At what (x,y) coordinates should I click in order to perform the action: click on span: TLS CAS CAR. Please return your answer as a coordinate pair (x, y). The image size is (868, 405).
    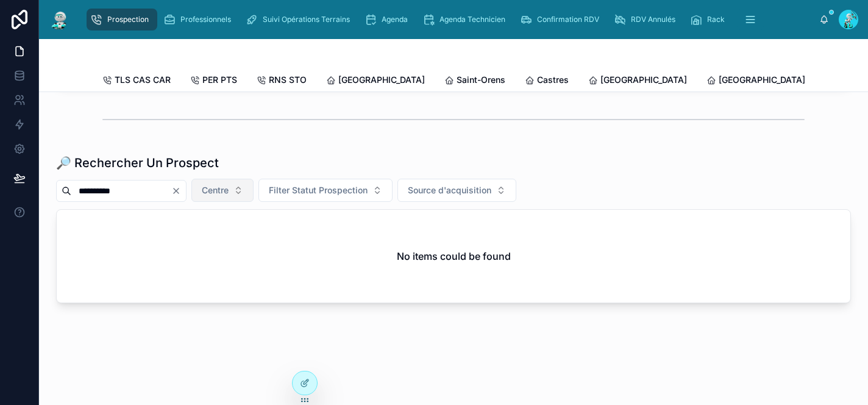
    Looking at the image, I should click on (143, 80).